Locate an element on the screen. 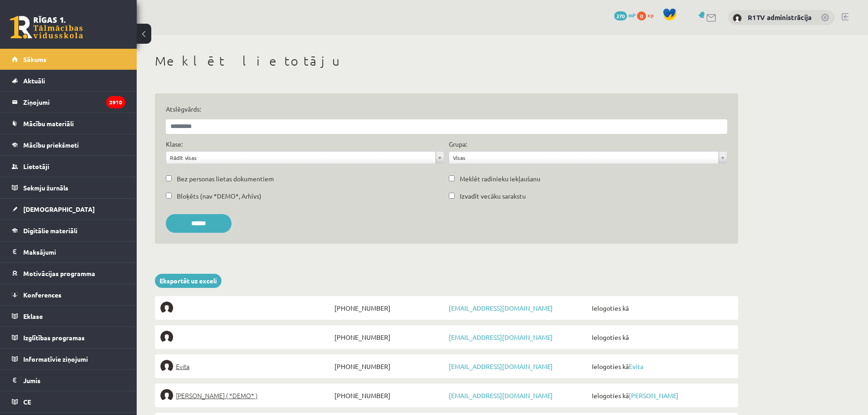 This screenshot has width=868, height=415. img: Elīna Elizabete Ancveriņa is located at coordinates (167, 395).